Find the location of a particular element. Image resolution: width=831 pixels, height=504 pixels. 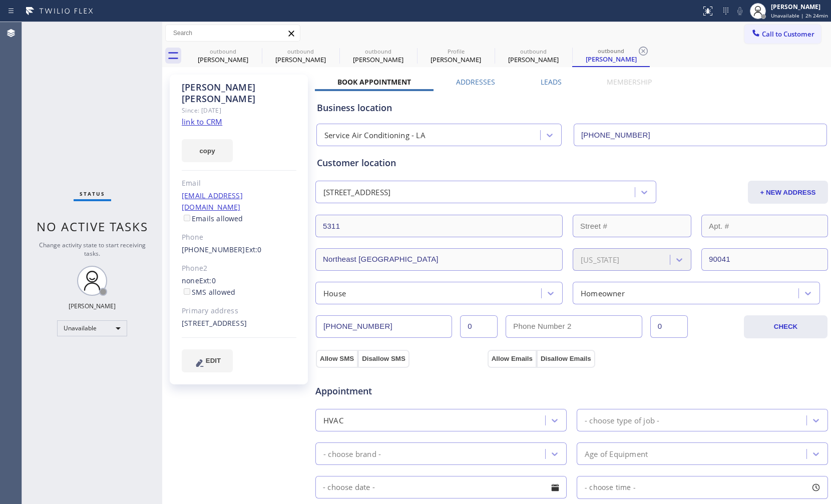

input: Ext. is located at coordinates (479, 326).